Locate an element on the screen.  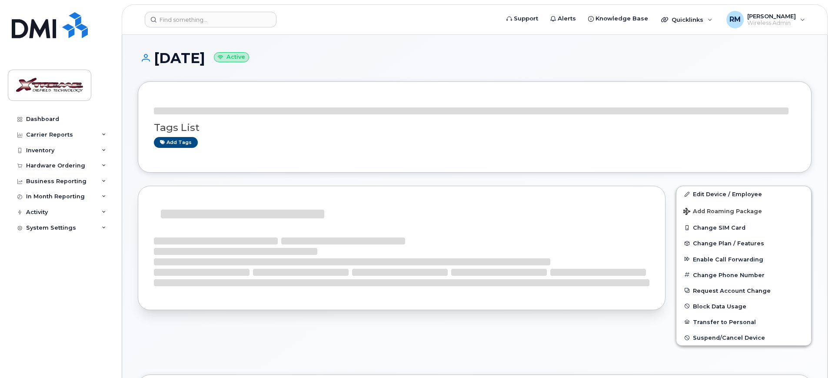
button: Request Account Change is located at coordinates (744, 290).